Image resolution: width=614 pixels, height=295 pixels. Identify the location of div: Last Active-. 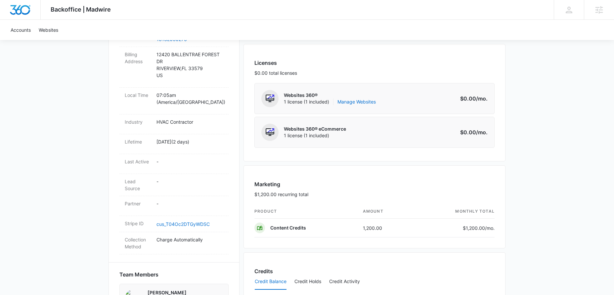
(174, 164).